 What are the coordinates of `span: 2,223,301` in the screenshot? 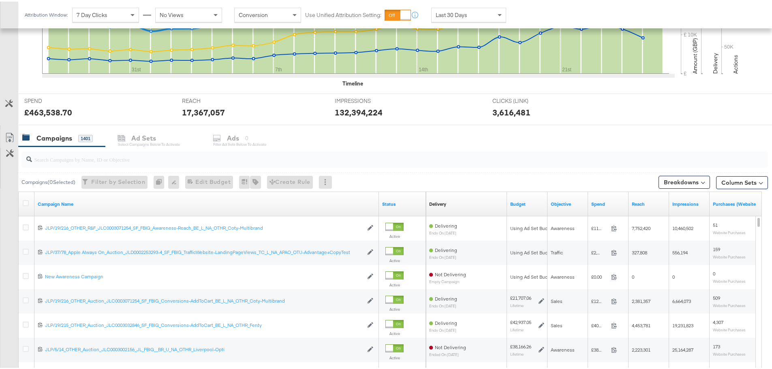 It's located at (641, 348).